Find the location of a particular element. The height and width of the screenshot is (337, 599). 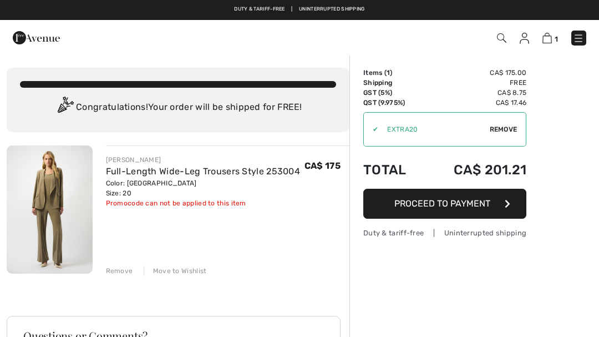

img: Congratulation2.svg is located at coordinates (65, 108).